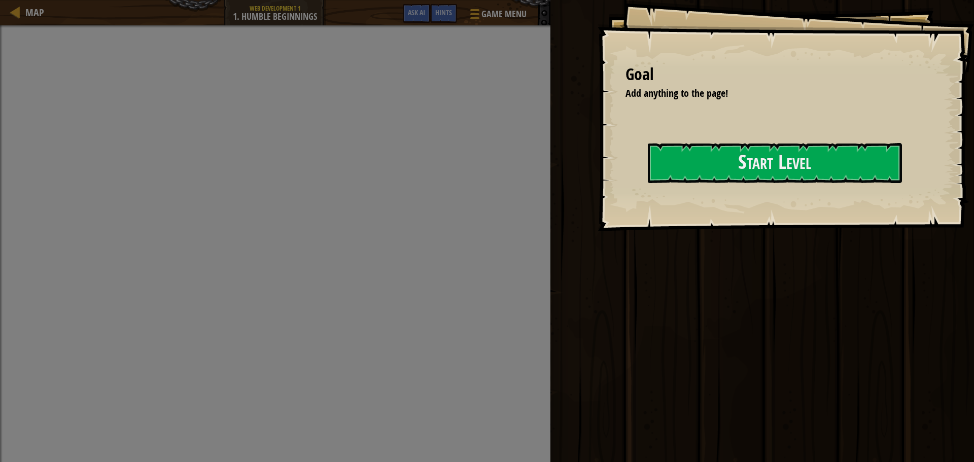 The image size is (974, 462). I want to click on span: Game Menu, so click(504, 14).